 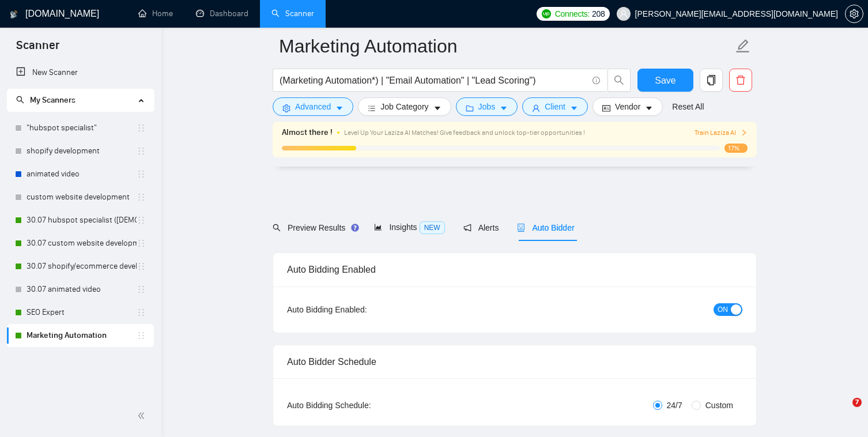 What do you see at coordinates (81, 197) in the screenshot?
I see `a: custom website development` at bounding box center [81, 197].